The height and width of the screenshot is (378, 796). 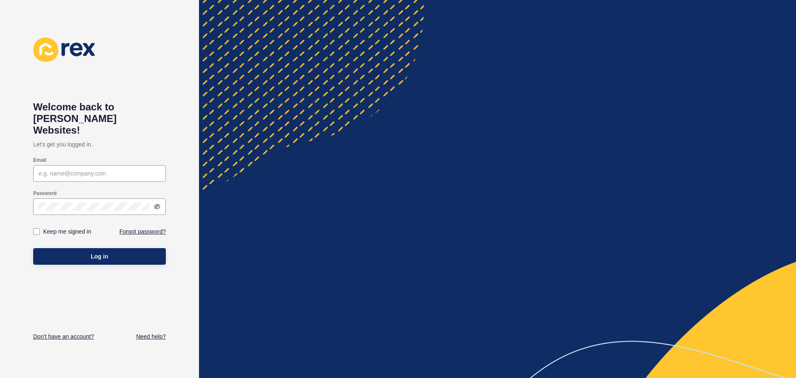 What do you see at coordinates (45, 193) in the screenshot?
I see `label: Password` at bounding box center [45, 193].